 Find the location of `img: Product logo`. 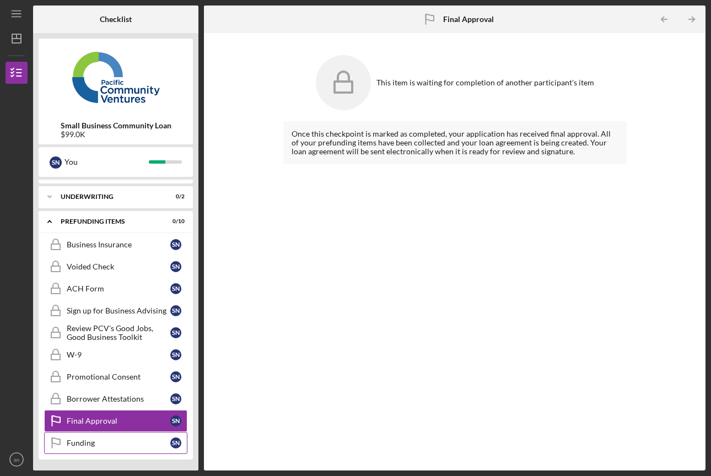

img: Product logo is located at coordinates (116, 77).